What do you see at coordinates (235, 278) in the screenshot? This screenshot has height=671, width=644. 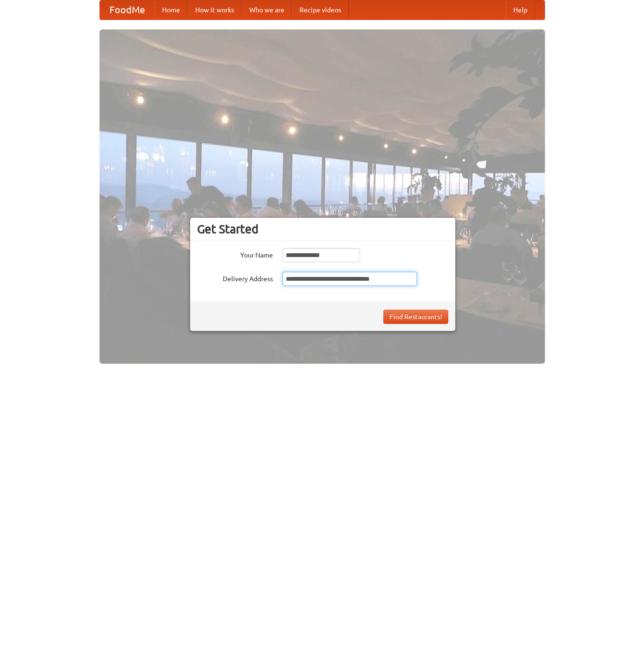 I see `label: Delivery Address` at bounding box center [235, 278].